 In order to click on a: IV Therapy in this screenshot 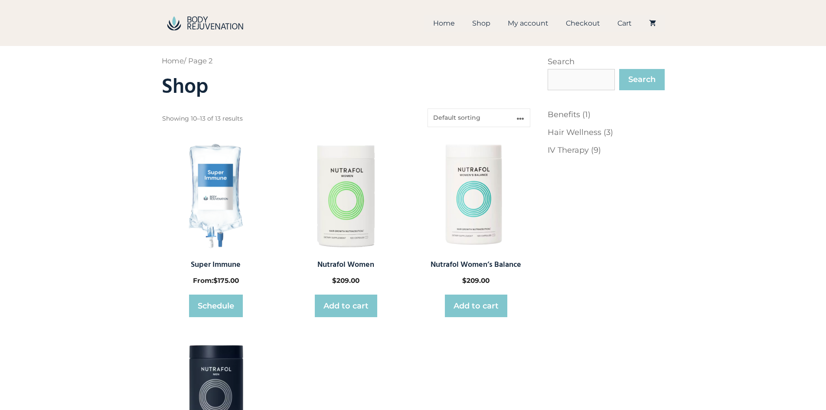, I will do `click(568, 150)`.